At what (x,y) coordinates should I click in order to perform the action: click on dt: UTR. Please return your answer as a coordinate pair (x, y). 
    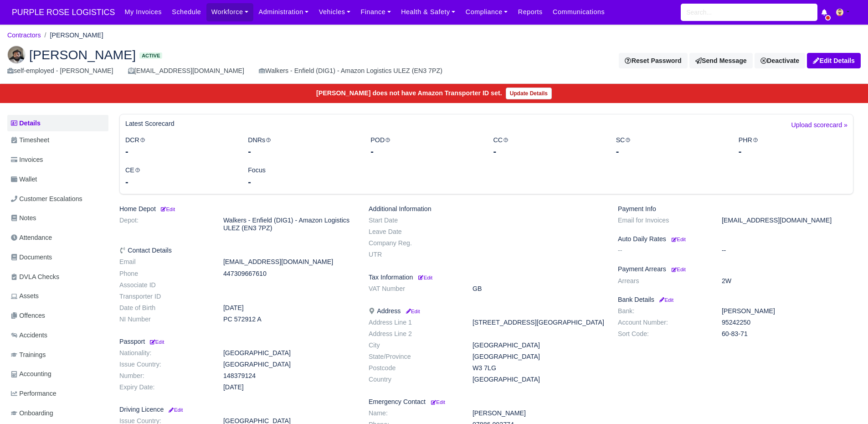
    Looking at the image, I should click on (414, 254).